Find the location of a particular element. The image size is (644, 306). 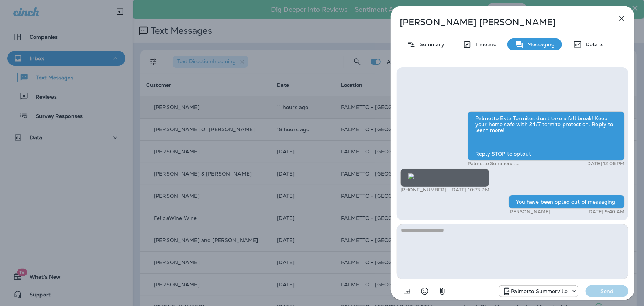

p: Messaging is located at coordinates (540, 44).